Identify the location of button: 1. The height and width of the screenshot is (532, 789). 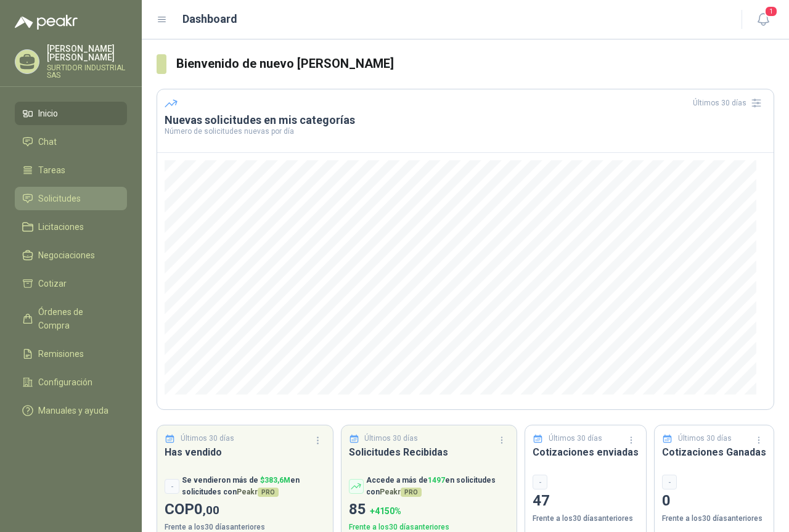
(763, 19).